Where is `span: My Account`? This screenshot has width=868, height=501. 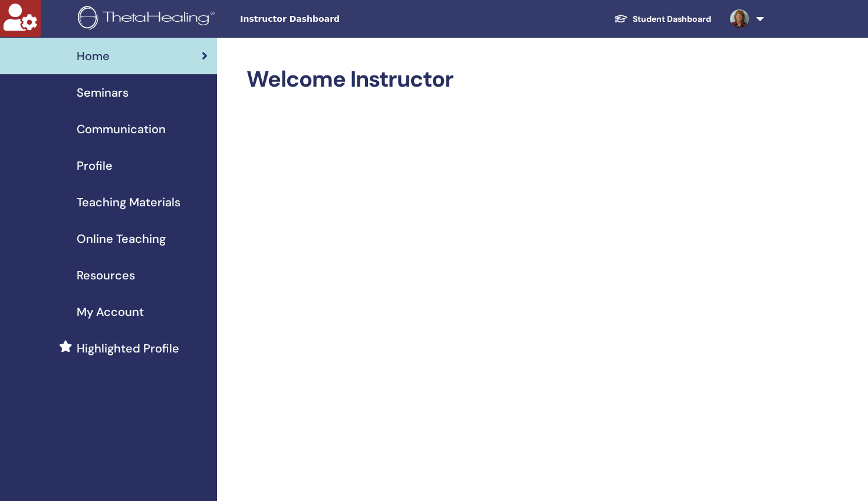
span: My Account is located at coordinates (110, 312).